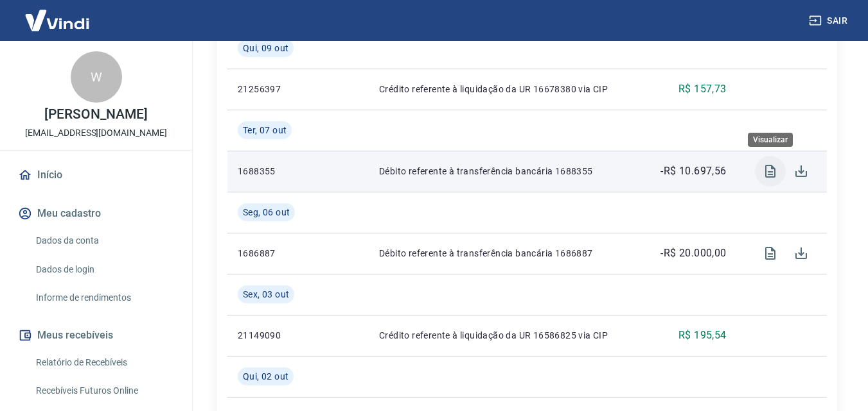  Describe the element at coordinates (96, 77) in the screenshot. I see `div: W` at that location.